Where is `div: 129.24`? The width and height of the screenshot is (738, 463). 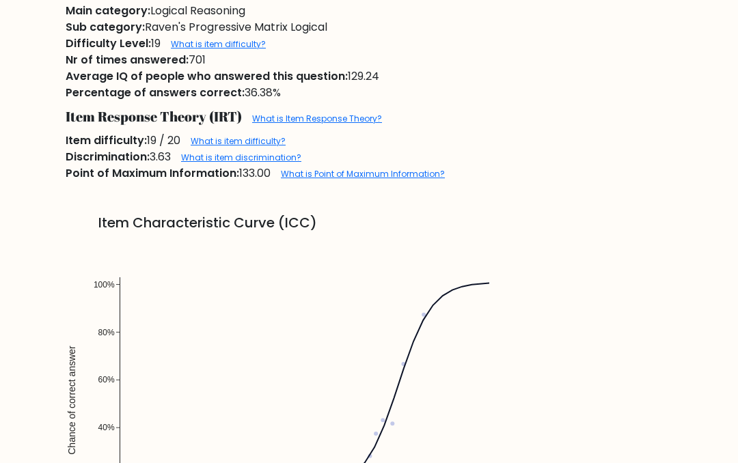 div: 129.24 is located at coordinates (369, 77).